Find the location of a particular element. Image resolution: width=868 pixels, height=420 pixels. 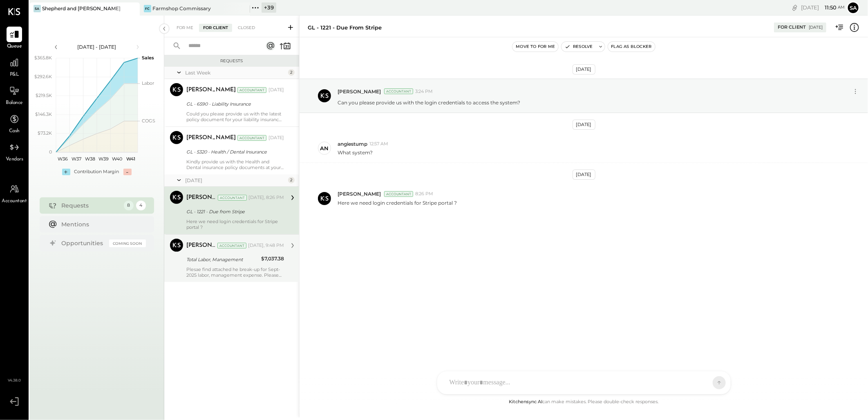

button: Flag as Blocker is located at coordinates (631, 47).